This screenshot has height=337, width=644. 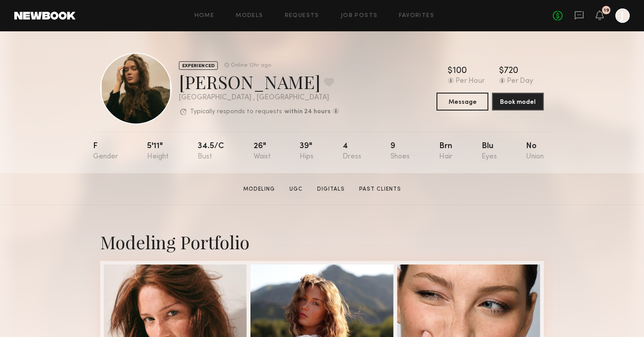 What do you see at coordinates (198, 66) in the screenshot?
I see `div: EXPERIENCED` at bounding box center [198, 66].